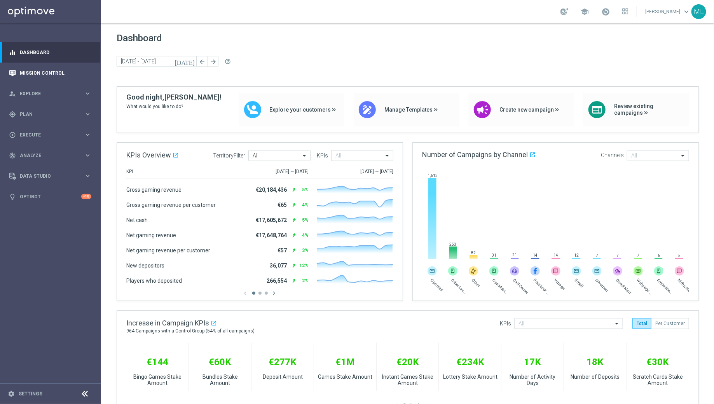 This screenshot has height=404, width=714. Describe the element at coordinates (585, 12) in the screenshot. I see `span: school` at that location.